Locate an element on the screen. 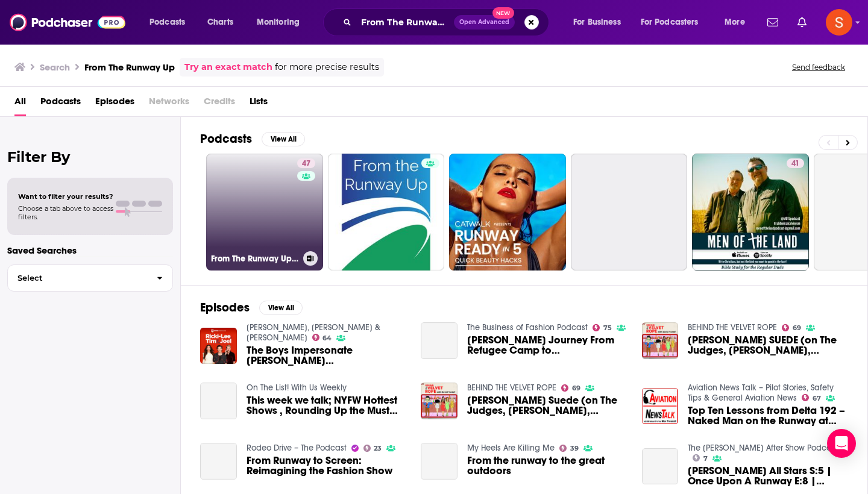  span: Lists is located at coordinates (259, 104).